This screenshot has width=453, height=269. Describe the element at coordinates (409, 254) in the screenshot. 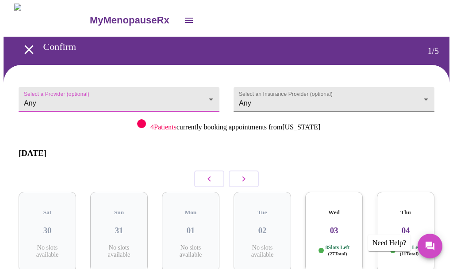

I see `span: ( 11 Total)` at that location.